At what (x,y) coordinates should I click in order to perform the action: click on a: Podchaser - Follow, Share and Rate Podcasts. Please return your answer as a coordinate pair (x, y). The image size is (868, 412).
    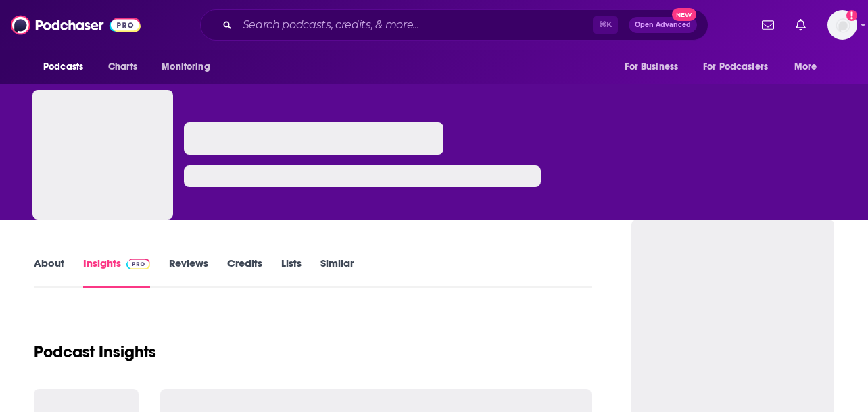
    Looking at the image, I should click on (76, 25).